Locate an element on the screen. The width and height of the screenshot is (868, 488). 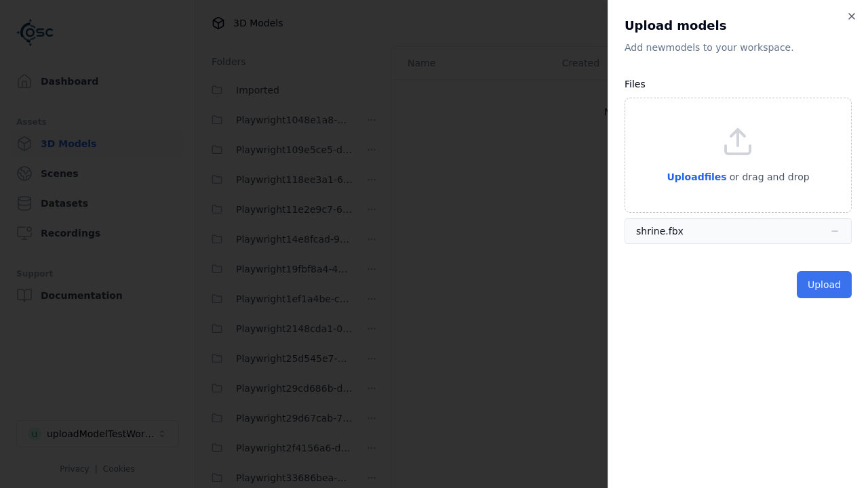
label: Files is located at coordinates (635, 84).